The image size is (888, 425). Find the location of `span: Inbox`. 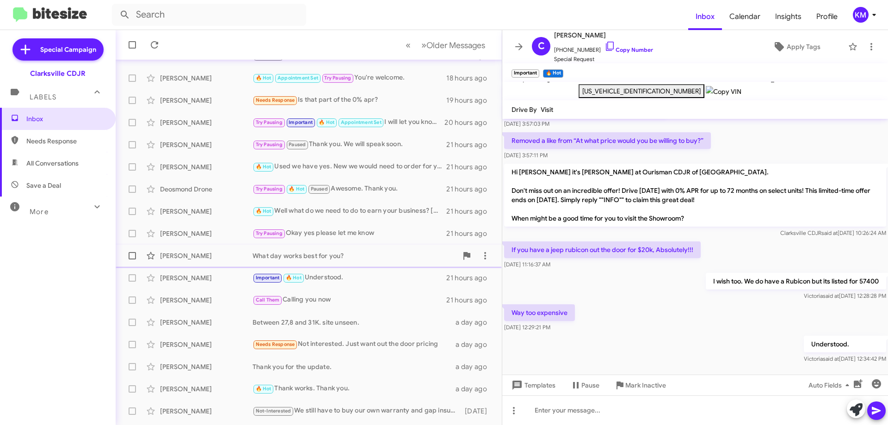

span: Inbox is located at coordinates (705, 17).